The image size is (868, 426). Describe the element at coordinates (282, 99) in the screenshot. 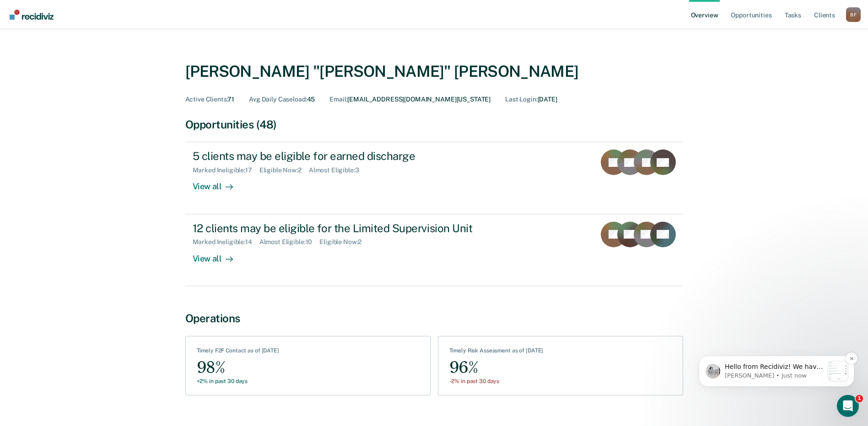

I see `div: 45` at that location.